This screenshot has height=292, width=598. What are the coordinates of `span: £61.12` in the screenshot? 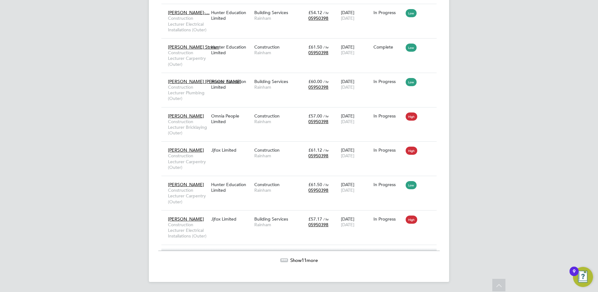 It's located at (315, 150).